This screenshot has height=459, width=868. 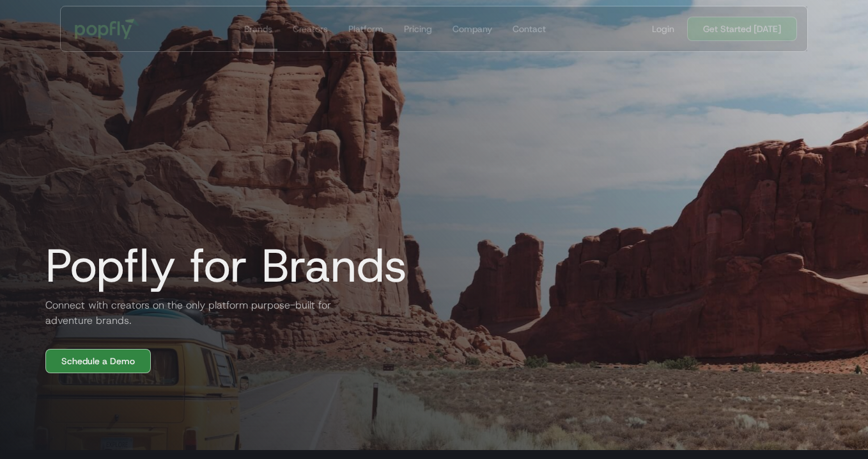 I want to click on div: Brands, so click(x=258, y=28).